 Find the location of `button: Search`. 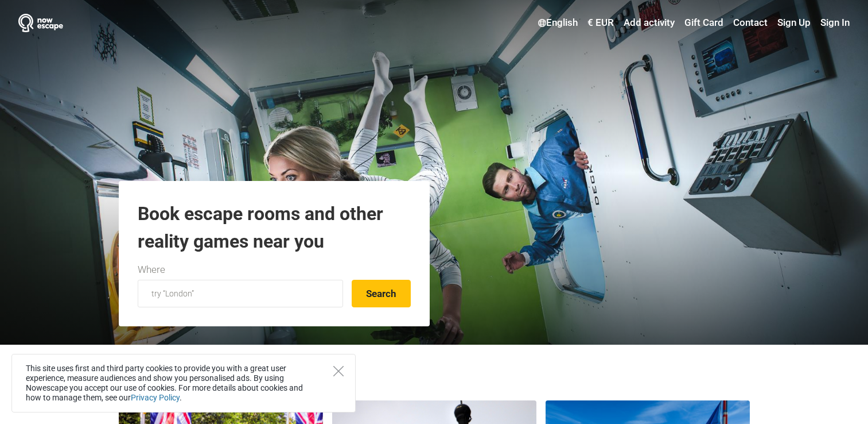

button: Search is located at coordinates (381, 293).